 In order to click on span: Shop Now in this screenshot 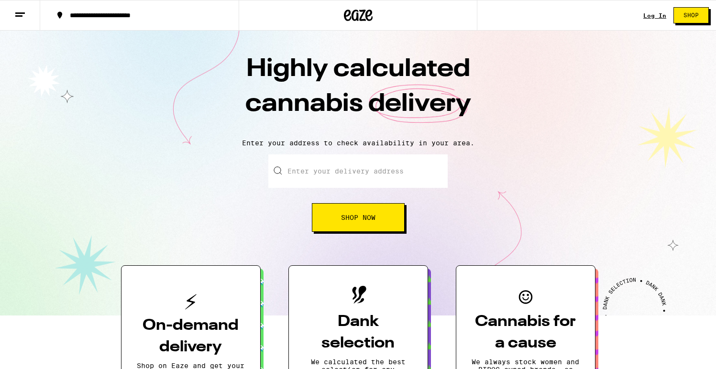, I will do `click(358, 217)`.